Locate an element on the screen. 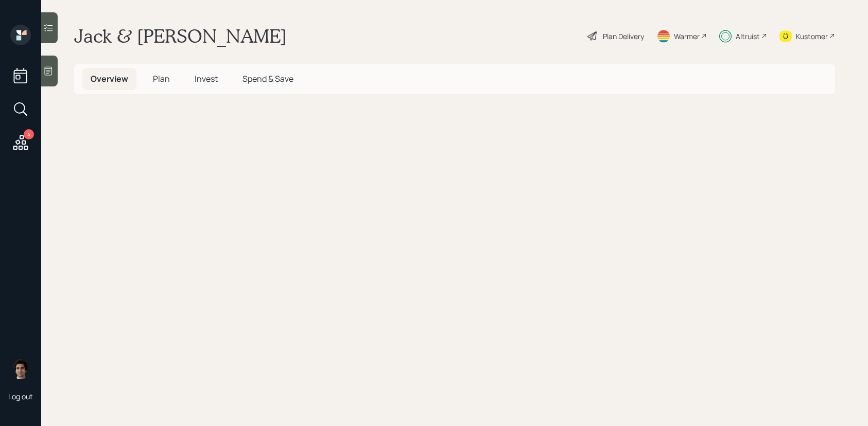 This screenshot has width=868, height=426. div: Warmer is located at coordinates (687, 36).